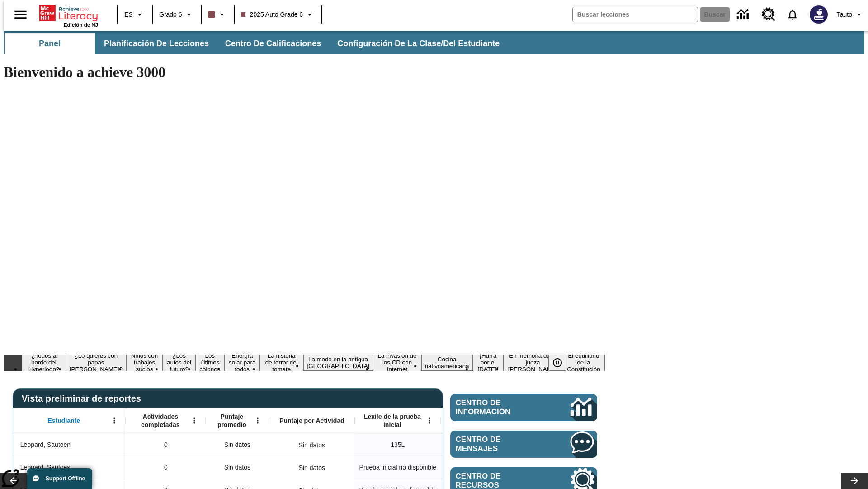 This screenshot has height=489, width=868. Describe the element at coordinates (562, 362) in the screenshot. I see `div: Pausar` at that location.